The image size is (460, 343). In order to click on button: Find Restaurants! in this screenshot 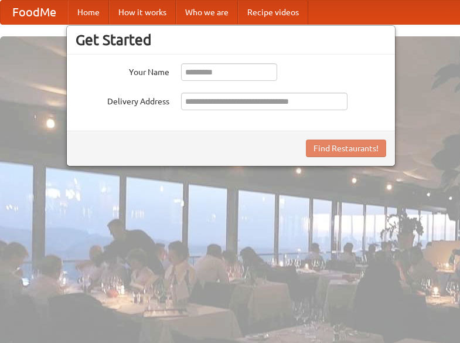, I will do `click(345, 148)`.